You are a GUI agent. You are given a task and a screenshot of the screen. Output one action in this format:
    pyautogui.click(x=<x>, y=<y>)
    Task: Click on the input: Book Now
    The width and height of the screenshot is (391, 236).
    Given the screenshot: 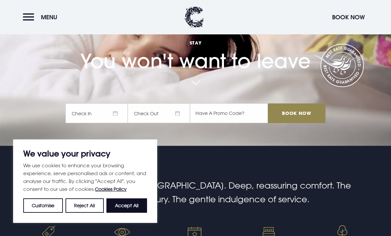 What is the action you would take?
    pyautogui.click(x=297, y=113)
    